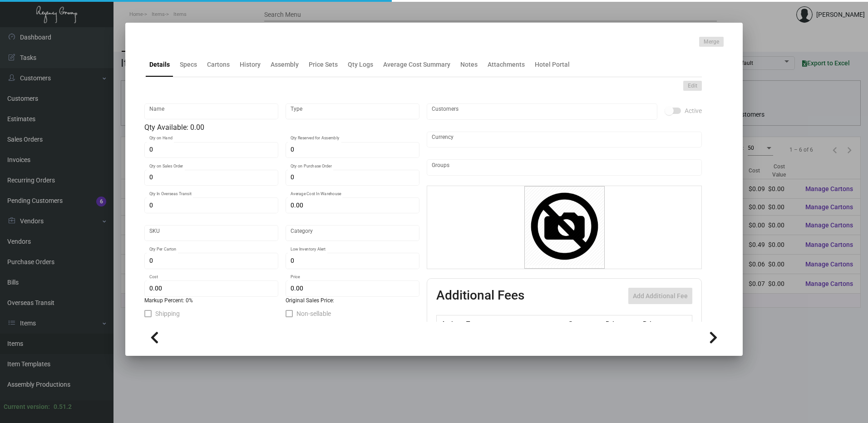 The width and height of the screenshot is (868, 423). Describe the element at coordinates (622, 324) in the screenshot. I see `th: Price` at that location.